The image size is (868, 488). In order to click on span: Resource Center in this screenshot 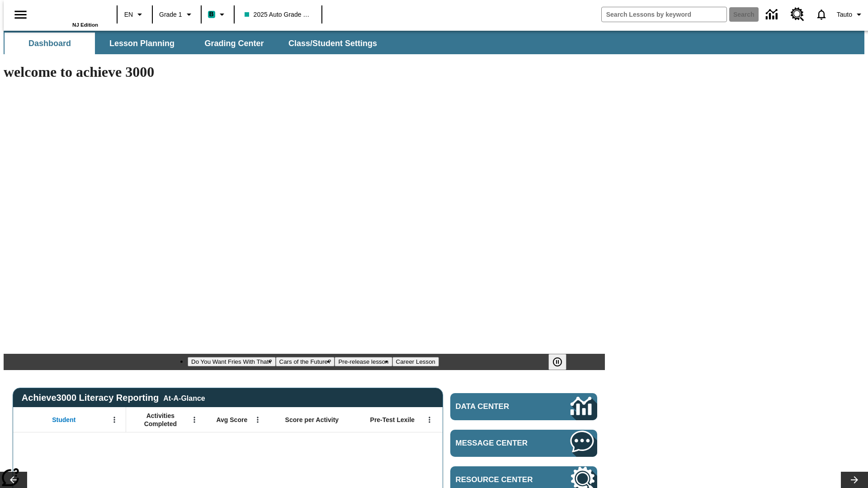, I will do `click(499, 480)`.